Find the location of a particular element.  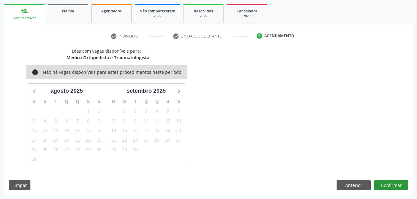

span: sexta-feira, 1 de agosto de 2025 is located at coordinates (88, 111).